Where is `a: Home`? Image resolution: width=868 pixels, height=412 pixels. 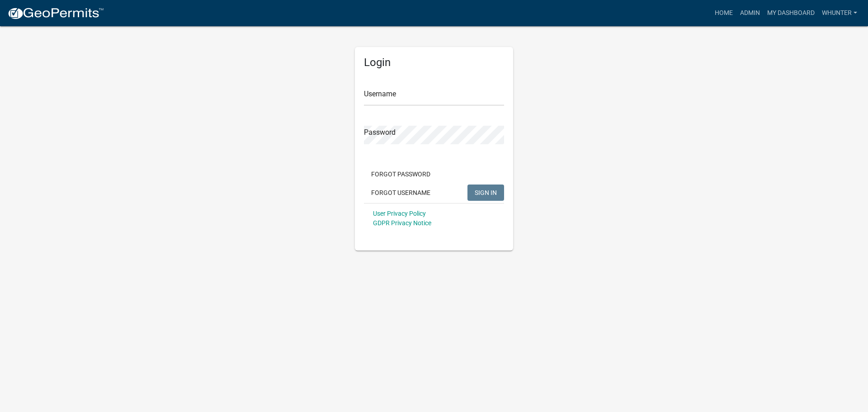 a: Home is located at coordinates (724, 13).